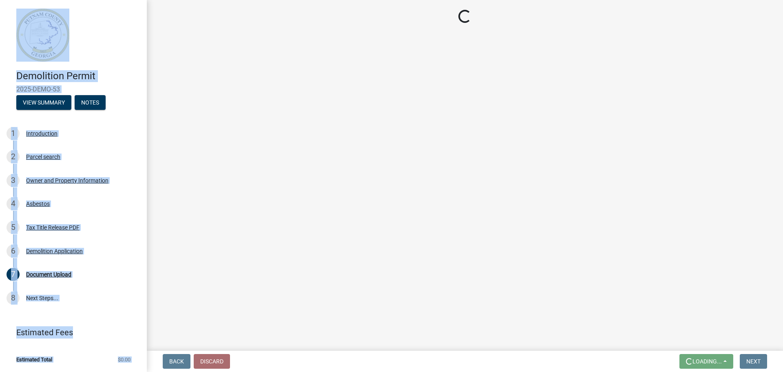 This screenshot has width=783, height=372. I want to click on div: Introduction, so click(42, 133).